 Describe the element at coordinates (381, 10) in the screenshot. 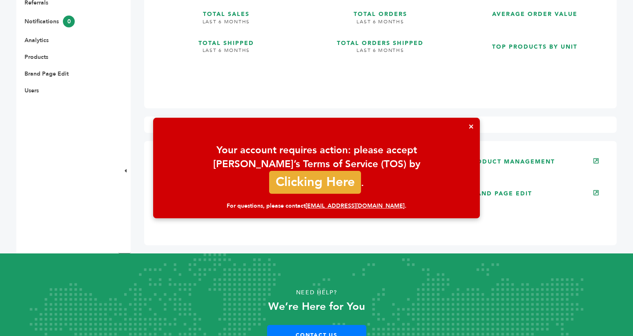

I see `h3: TOTAL ORDERS` at that location.